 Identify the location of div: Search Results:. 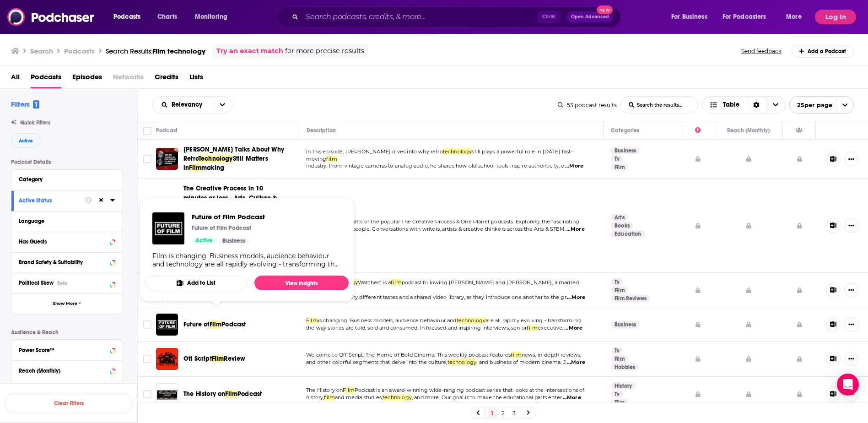
(156, 51).